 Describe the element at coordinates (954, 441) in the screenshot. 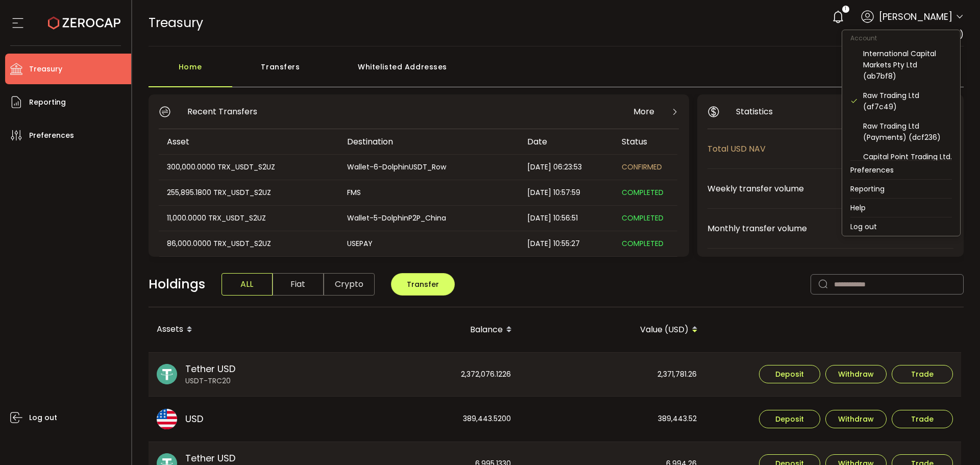

I see `div: Chat Widget` at that location.